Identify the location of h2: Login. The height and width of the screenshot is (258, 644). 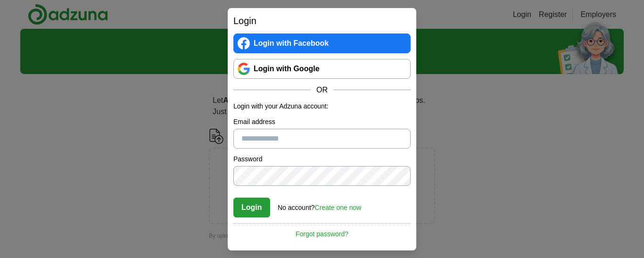
(322, 21).